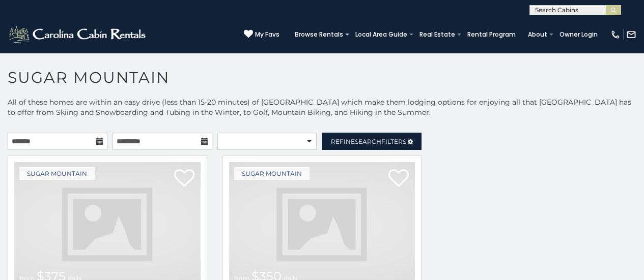 The height and width of the screenshot is (280, 644). What do you see at coordinates (267, 34) in the screenshot?
I see `span: My Favs` at bounding box center [267, 34].